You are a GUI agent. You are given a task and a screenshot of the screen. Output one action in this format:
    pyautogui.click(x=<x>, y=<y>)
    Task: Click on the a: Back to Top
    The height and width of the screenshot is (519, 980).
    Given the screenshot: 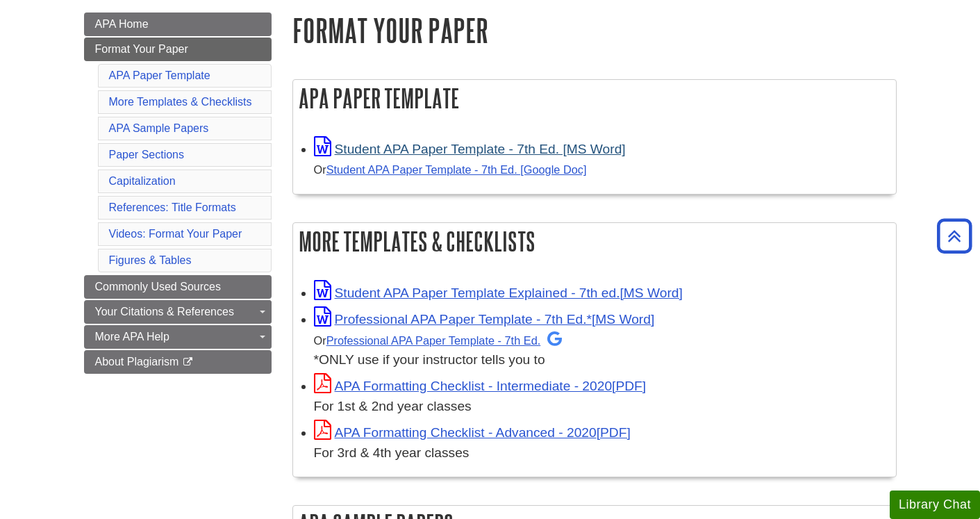 What is the action you would take?
    pyautogui.click(x=954, y=236)
    